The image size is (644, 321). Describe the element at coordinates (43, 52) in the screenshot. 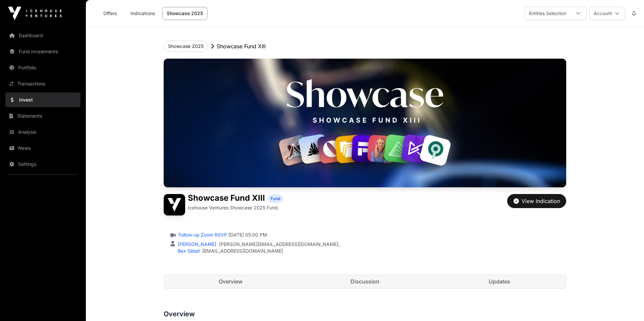

I see `a: Fund Investments` at that location.